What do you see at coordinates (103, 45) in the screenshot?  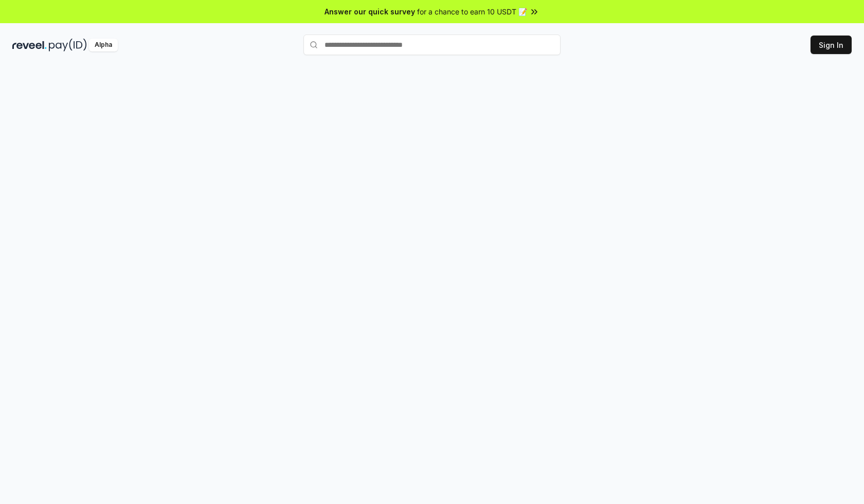 I see `div: Alpha` at bounding box center [103, 45].